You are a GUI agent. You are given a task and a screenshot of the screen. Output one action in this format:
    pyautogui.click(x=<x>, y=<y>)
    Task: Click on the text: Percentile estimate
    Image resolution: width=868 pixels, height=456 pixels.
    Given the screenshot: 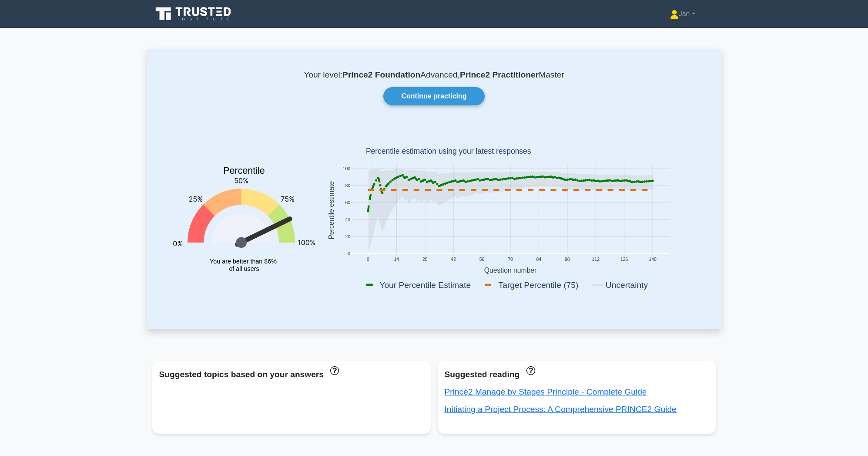 What is the action you would take?
    pyautogui.click(x=331, y=210)
    